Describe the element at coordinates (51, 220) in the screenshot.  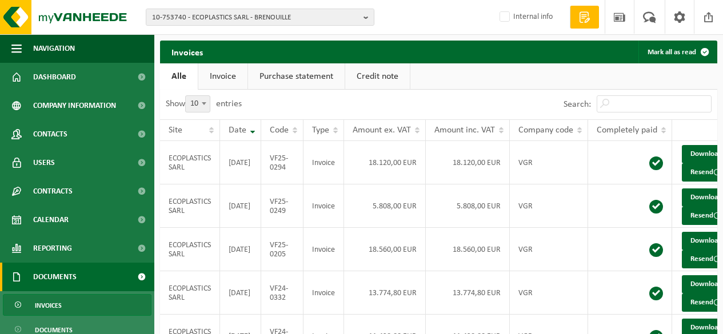
I see `span: Calendar` at that location.